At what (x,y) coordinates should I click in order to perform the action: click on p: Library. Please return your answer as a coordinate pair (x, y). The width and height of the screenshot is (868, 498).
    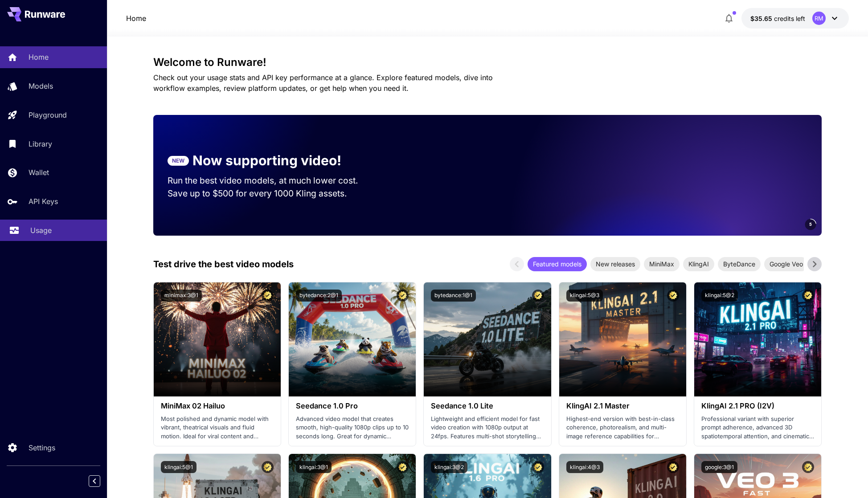
    Looking at the image, I should click on (41, 144).